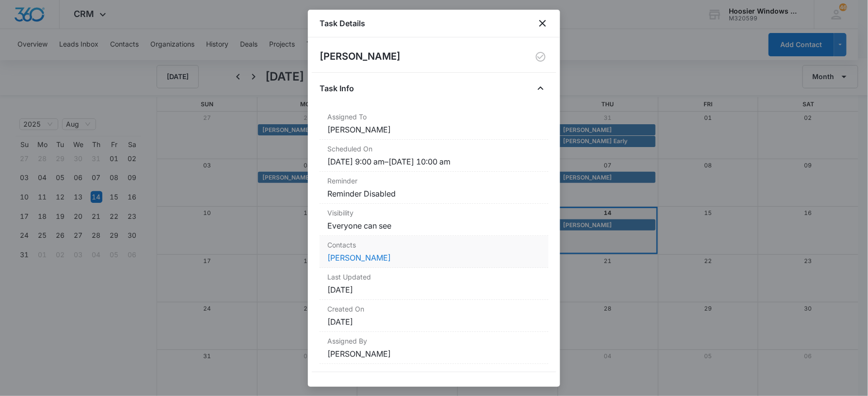  What do you see at coordinates (434, 181) in the screenshot?
I see `dt: Reminder` at bounding box center [434, 181].